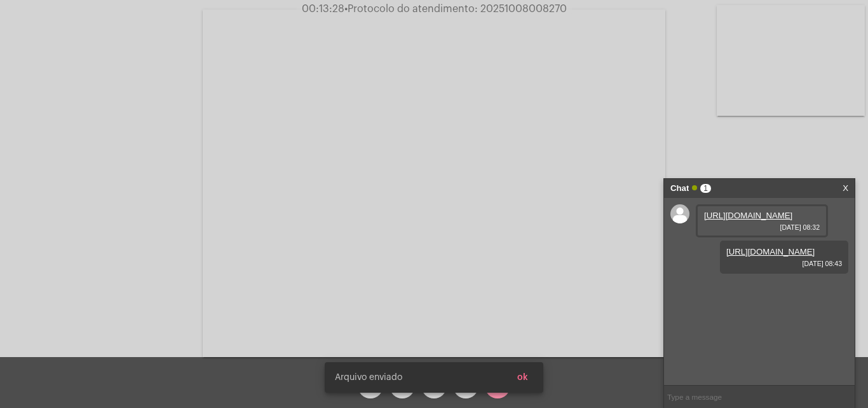  What do you see at coordinates (845, 188) in the screenshot?
I see `a: X` at bounding box center [845, 188].